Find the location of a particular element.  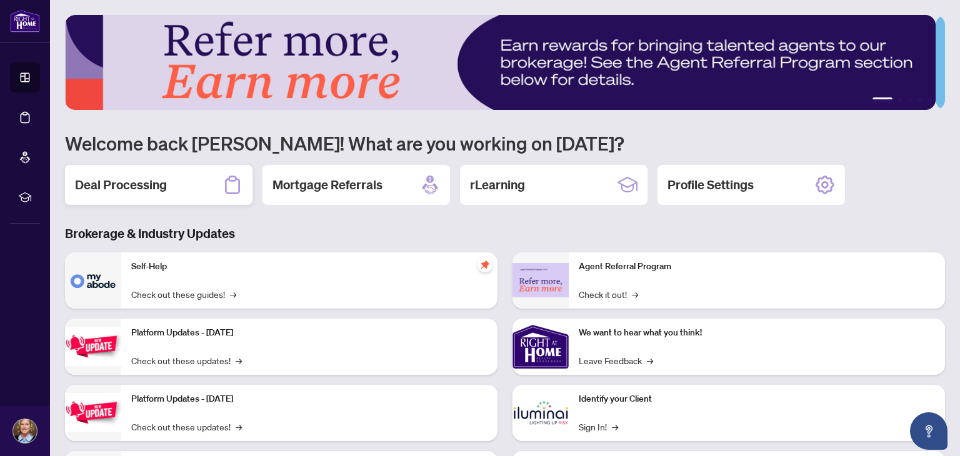

img: Slide 0 is located at coordinates (500, 63).